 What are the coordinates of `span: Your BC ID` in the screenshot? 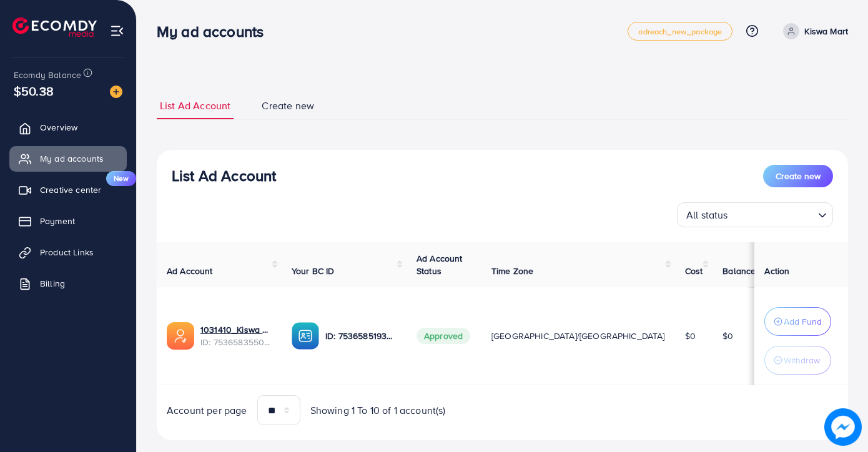 It's located at (313, 271).